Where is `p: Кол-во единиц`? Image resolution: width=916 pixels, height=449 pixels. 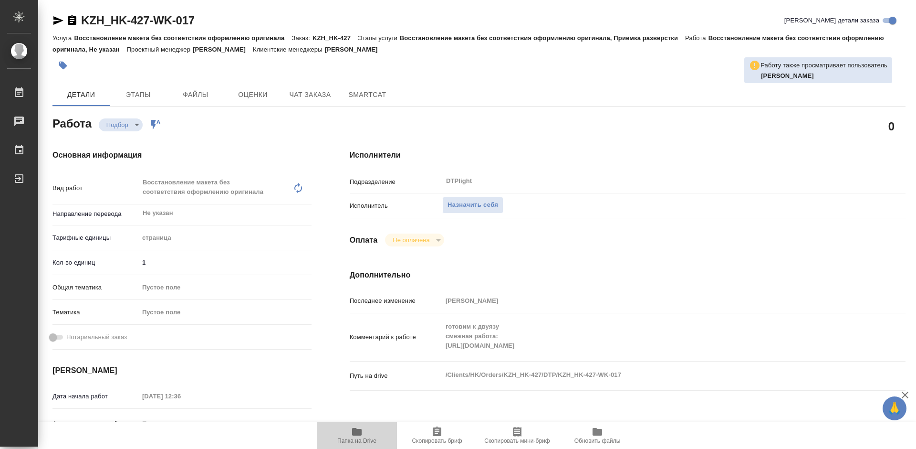
p: Кол-во единиц is located at coordinates (95, 263).